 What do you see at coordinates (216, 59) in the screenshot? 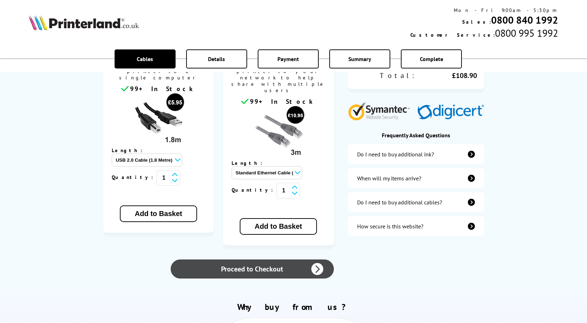
I see `span: Details` at bounding box center [216, 59].